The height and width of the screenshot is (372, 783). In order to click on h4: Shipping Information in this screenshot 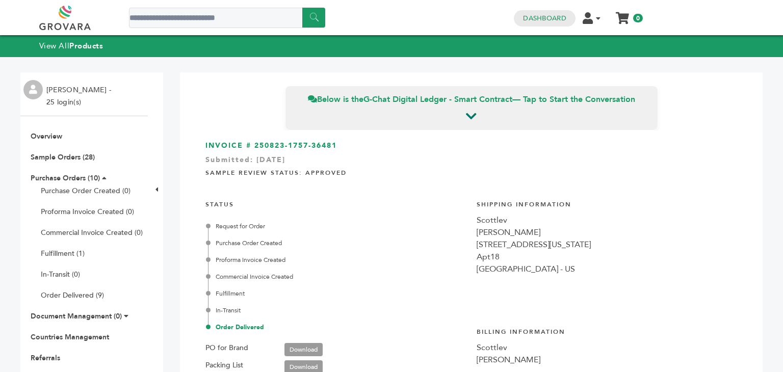, I will do `click(607, 203)`.